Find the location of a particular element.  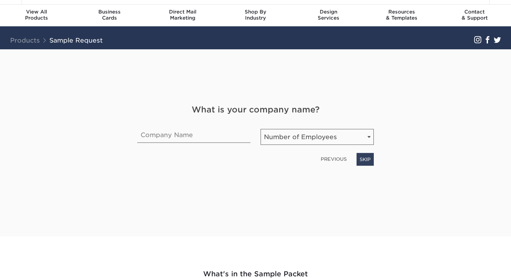

div: Cards is located at coordinates (109, 15).